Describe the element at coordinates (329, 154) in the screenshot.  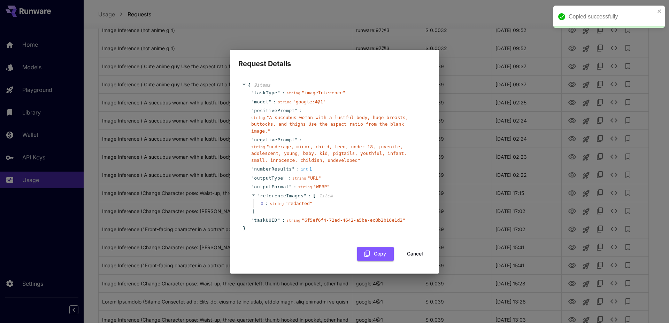
I see `span: " underage, minor, child, teen, under 18, juvenile, adolescent, young, baby, kid, pigtails, youth...` at that location.